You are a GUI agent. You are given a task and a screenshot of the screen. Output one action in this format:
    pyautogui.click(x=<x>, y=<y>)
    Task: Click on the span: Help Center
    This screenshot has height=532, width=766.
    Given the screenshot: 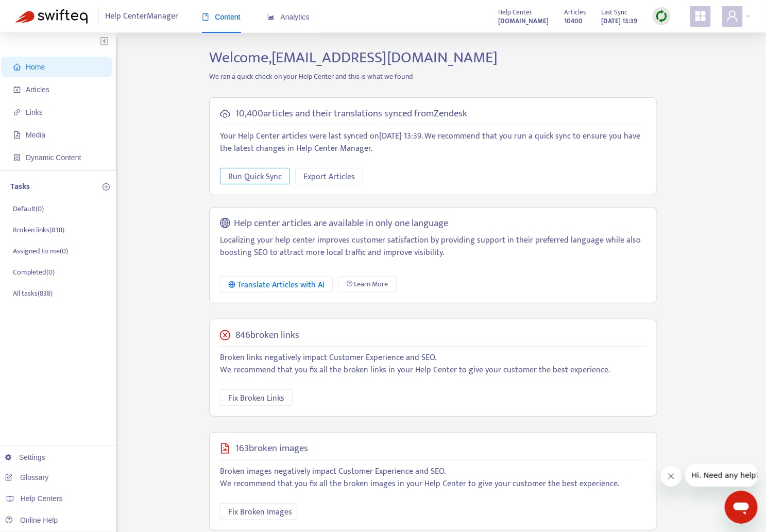 What is the action you would take?
    pyautogui.click(x=515, y=12)
    